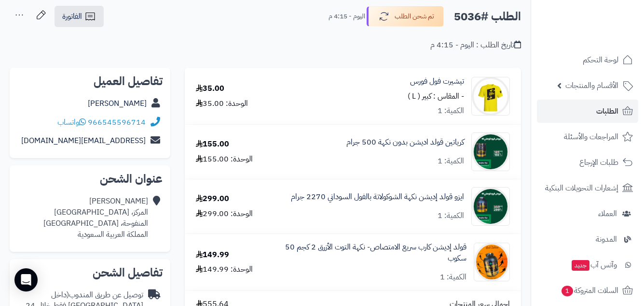 Image resolution: width=644 pixels, height=306 pixels. Describe the element at coordinates (487, 16) in the screenshot. I see `h2: الطلب #5036` at that location.